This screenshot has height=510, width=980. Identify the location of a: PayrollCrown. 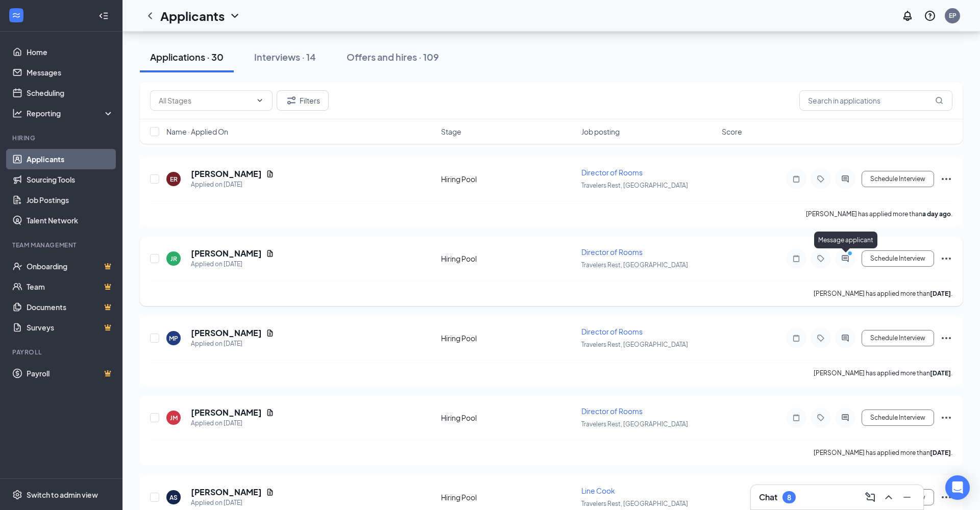
(70, 373).